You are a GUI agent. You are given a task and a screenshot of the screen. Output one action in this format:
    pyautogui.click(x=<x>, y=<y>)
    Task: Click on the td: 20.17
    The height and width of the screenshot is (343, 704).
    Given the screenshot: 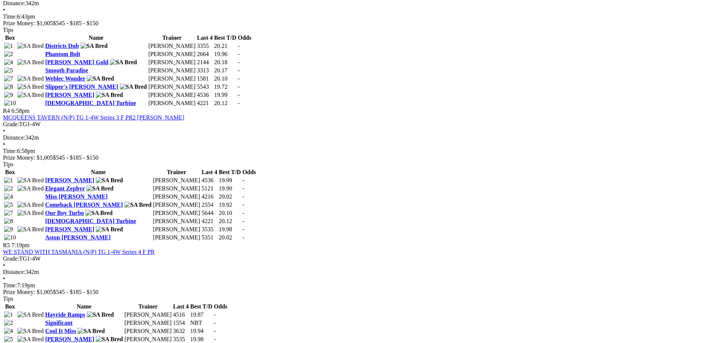 What is the action you would take?
    pyautogui.click(x=225, y=71)
    